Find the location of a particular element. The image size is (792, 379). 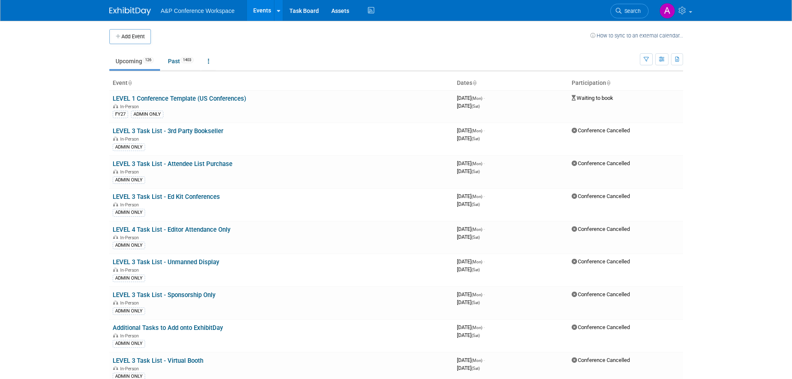

span: 126 is located at coordinates (148, 60).